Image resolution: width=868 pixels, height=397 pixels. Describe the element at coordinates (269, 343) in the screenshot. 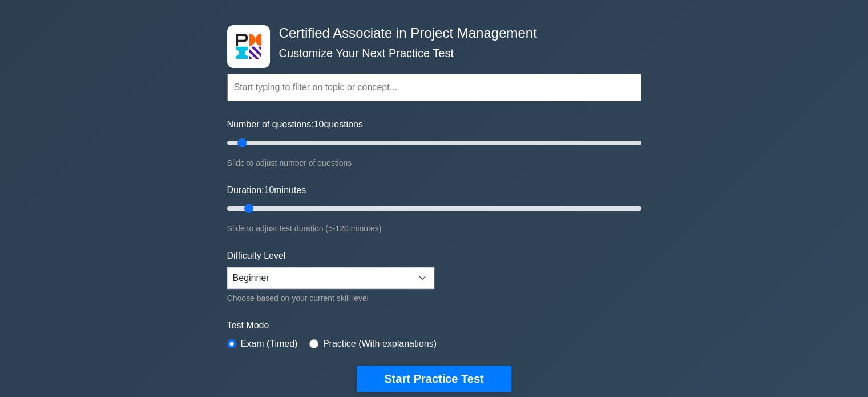

I see `label: Exam (Timed)` at that location.